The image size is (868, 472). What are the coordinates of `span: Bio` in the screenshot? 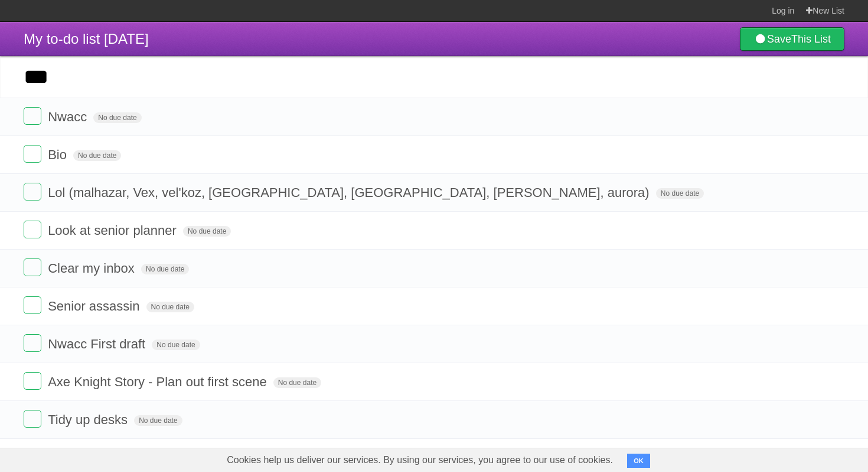 It's located at (58, 154).